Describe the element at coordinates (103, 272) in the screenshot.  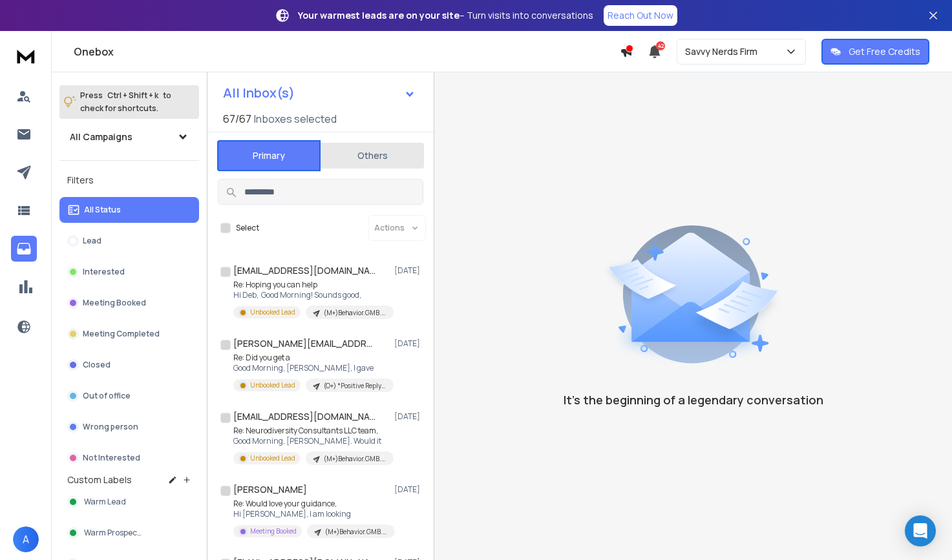
I see `p: Interested` at that location.